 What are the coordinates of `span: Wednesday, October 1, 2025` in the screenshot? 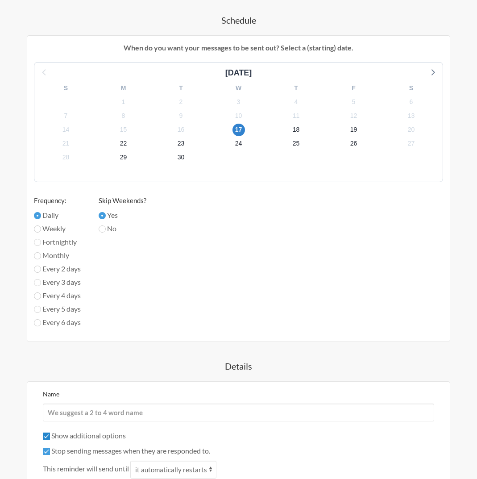 It's located at (124, 102).